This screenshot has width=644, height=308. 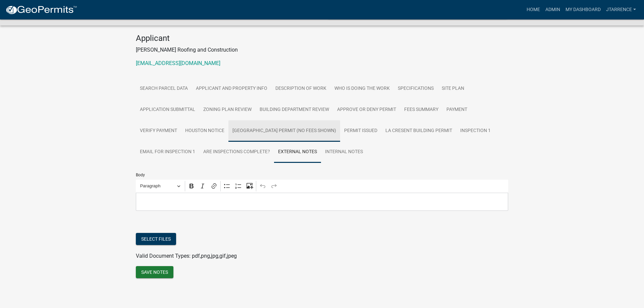 What do you see at coordinates (322, 186) in the screenshot?
I see `div: Editor toolbar` at bounding box center [322, 186].